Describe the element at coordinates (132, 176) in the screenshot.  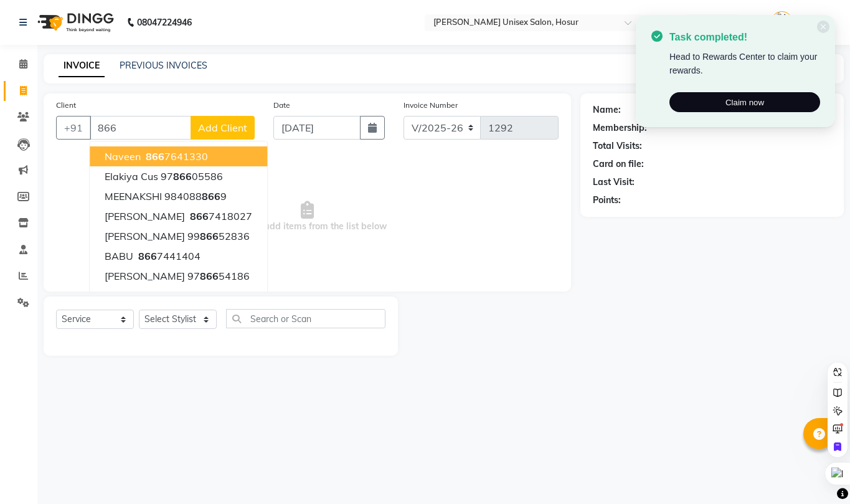
I see `span: elakiya cus` at that location.